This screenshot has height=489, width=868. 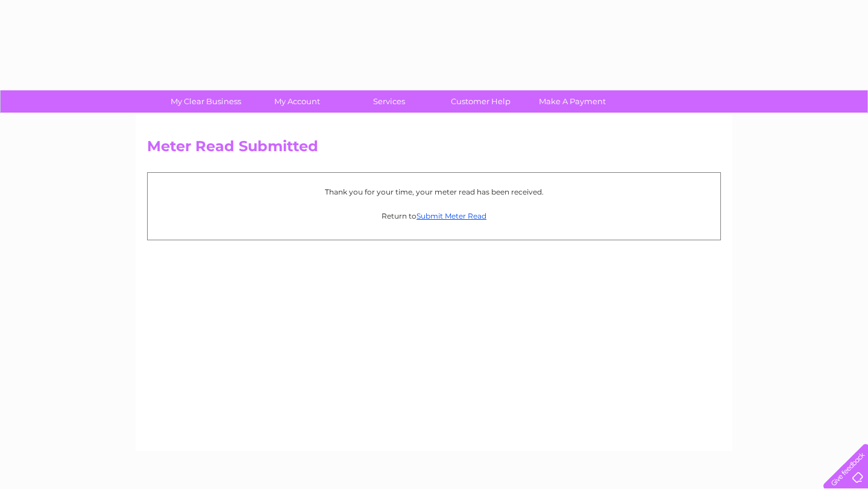 What do you see at coordinates (572, 101) in the screenshot?
I see `a: Make A Payment` at bounding box center [572, 101].